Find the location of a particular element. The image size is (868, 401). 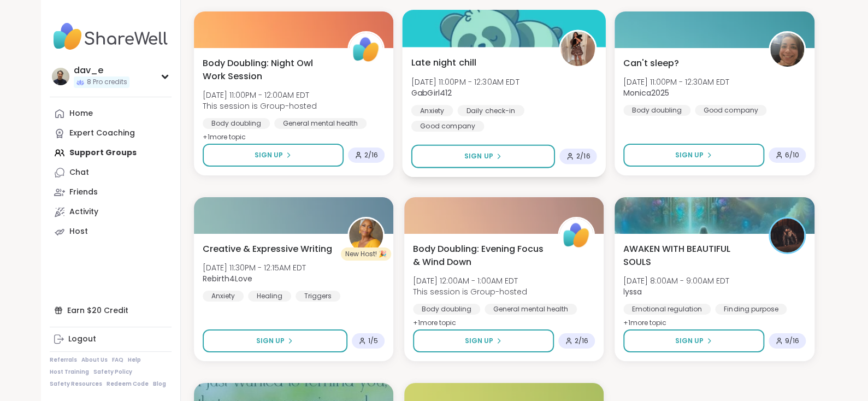

div: Friends is located at coordinates (83, 193).